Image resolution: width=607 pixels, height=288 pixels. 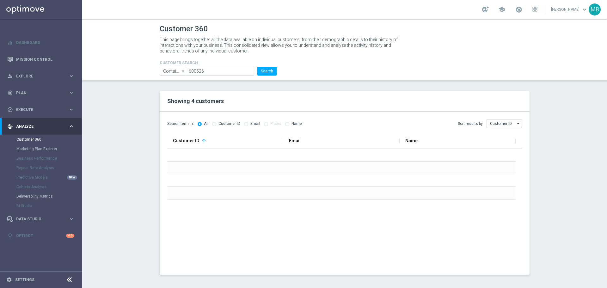 I want to click on input: Contains, so click(x=173, y=71).